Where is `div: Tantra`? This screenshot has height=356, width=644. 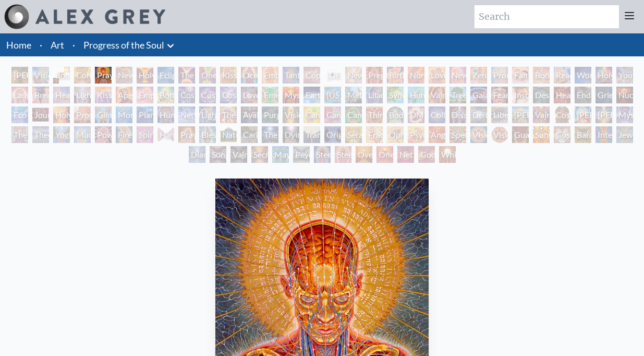
div: Tantra is located at coordinates (291, 75).